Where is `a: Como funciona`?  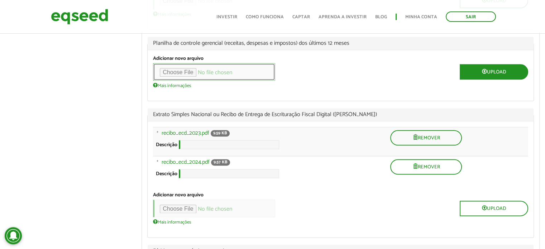
a: Como funciona is located at coordinates (265, 17).